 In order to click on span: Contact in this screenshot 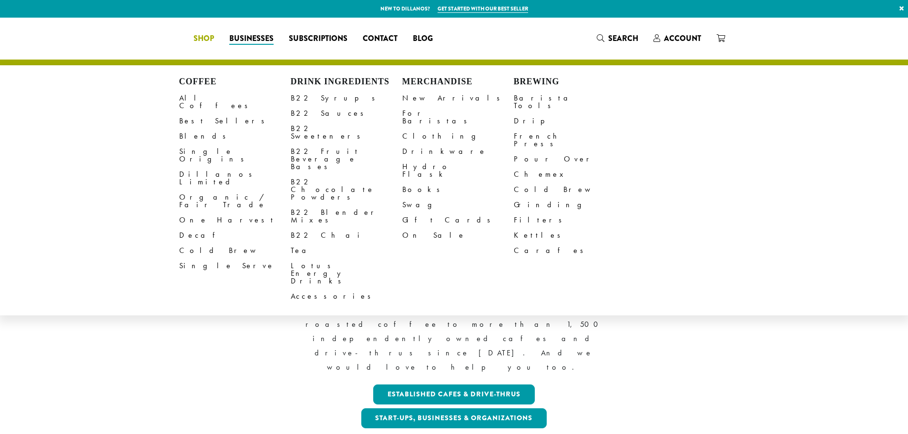, I will do `click(380, 39)`.